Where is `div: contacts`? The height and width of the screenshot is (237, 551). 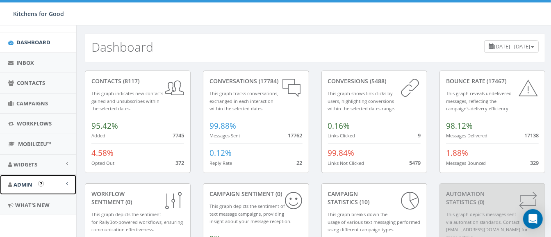
div: contacts is located at coordinates (138, 81).